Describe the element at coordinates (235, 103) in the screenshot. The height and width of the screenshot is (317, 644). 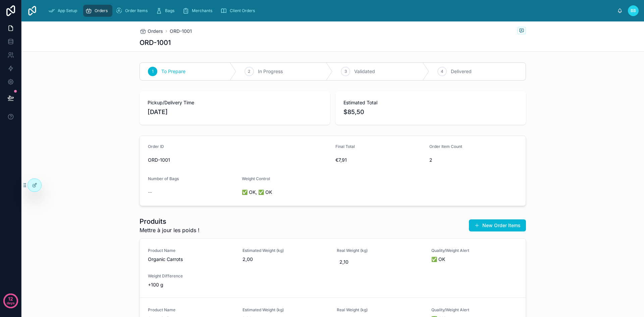
I see `span: Pickup/Delivery Time` at that location.